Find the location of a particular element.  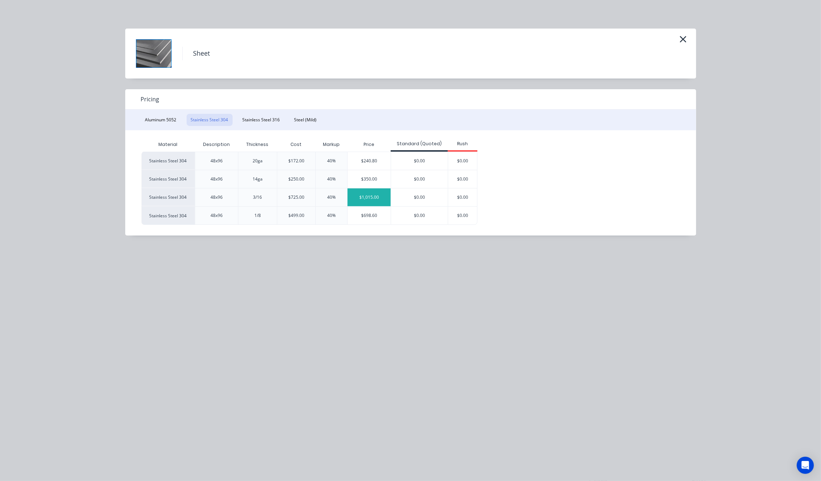

div: 20ga is located at coordinates (258, 161).